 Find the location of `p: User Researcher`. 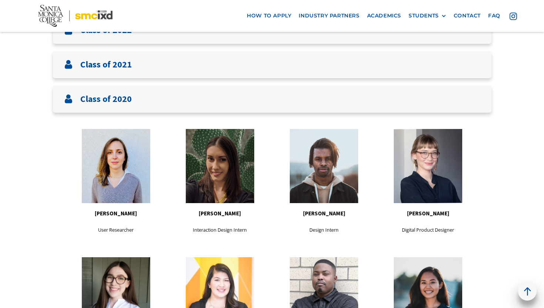

p: User Researcher is located at coordinates (116, 230).